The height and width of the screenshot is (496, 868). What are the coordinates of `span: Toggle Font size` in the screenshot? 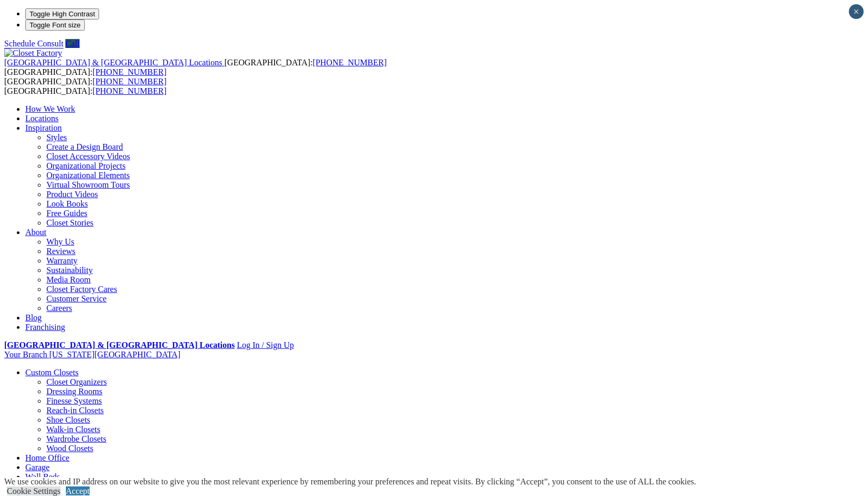 It's located at (55, 24).